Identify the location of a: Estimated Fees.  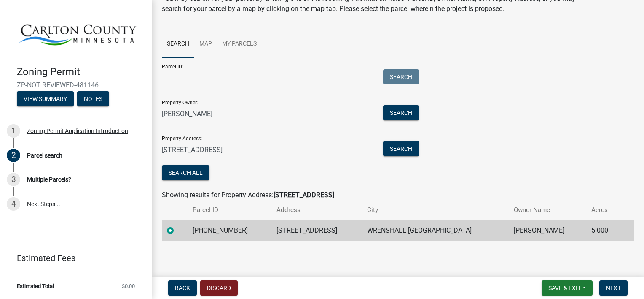
(73, 258).